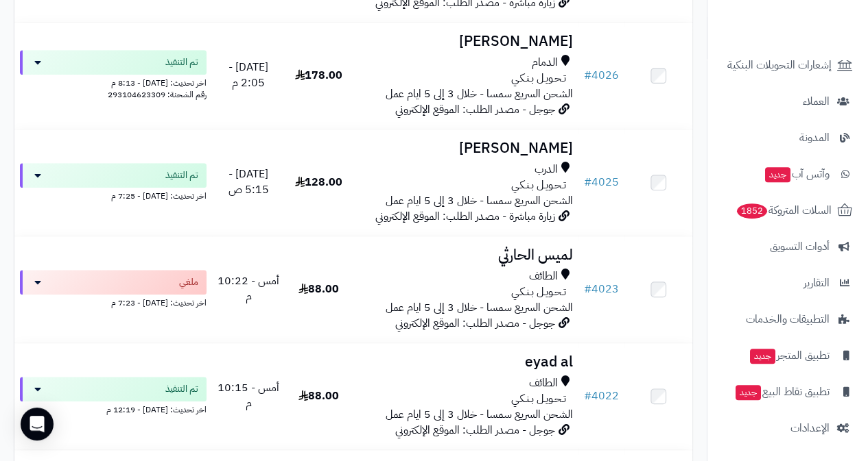  What do you see at coordinates (318, 182) in the screenshot?
I see `span: 128.00` at bounding box center [318, 182].